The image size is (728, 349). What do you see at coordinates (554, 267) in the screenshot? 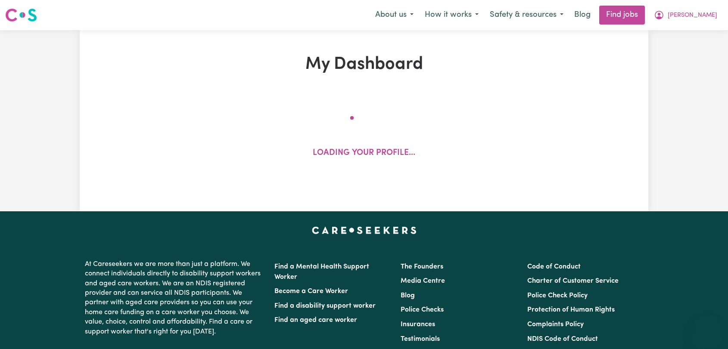
I see `a: Code of Conduct` at bounding box center [554, 267].